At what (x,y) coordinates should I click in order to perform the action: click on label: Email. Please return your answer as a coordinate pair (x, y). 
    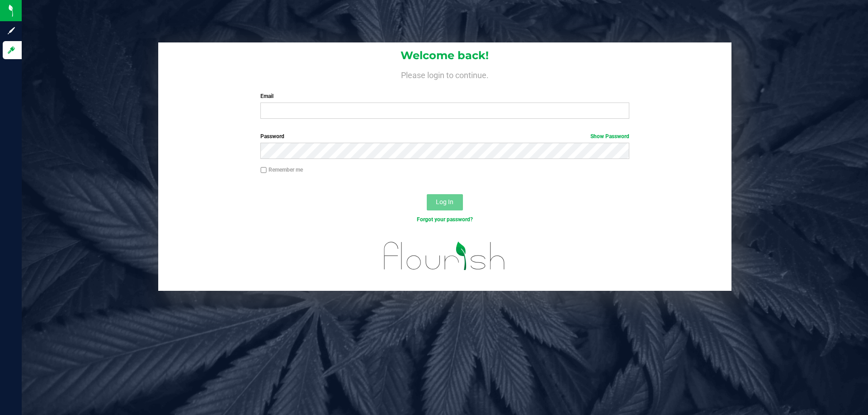
    Looking at the image, I should click on (444, 97).